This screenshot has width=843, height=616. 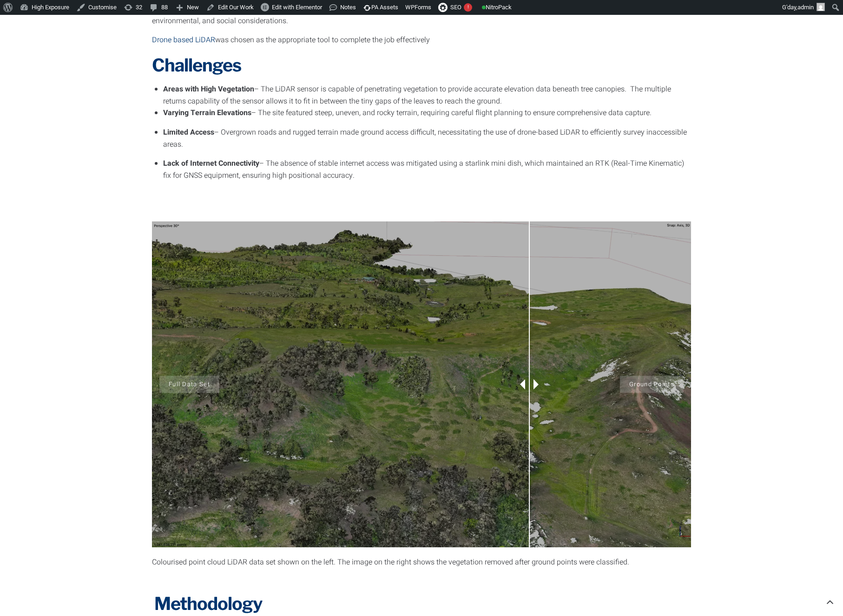 What do you see at coordinates (208, 603) in the screenshot?
I see `strong: Methodology` at bounding box center [208, 603].